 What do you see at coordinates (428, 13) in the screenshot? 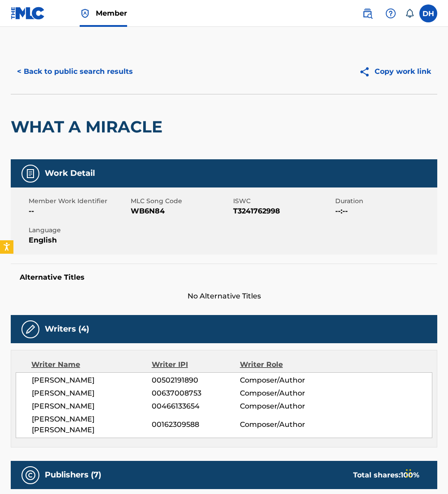
I see `div: User Menu` at bounding box center [428, 13].